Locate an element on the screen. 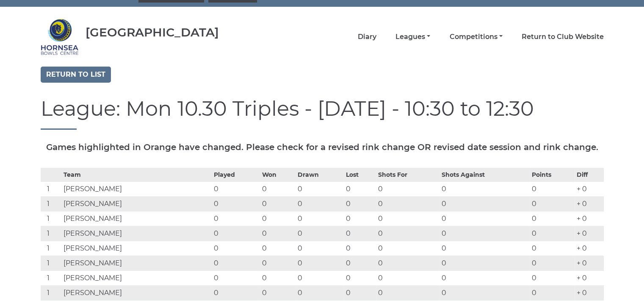 The height and width of the screenshot is (301, 644). th: Drawn is located at coordinates (320, 175).